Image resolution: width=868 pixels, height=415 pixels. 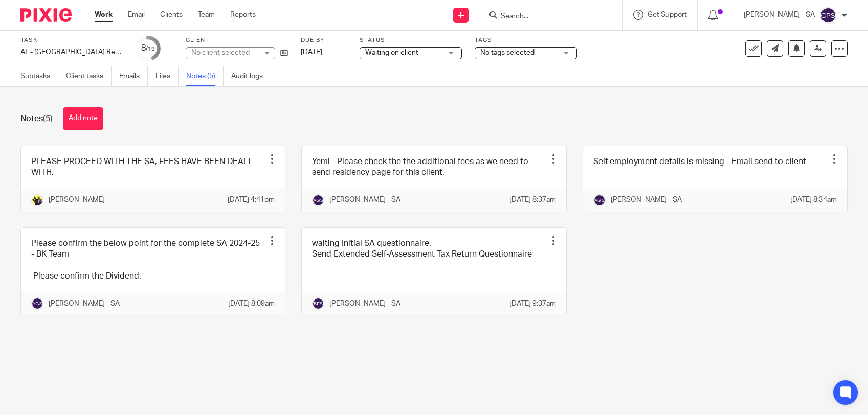 I want to click on a: Clients, so click(x=172, y=15).